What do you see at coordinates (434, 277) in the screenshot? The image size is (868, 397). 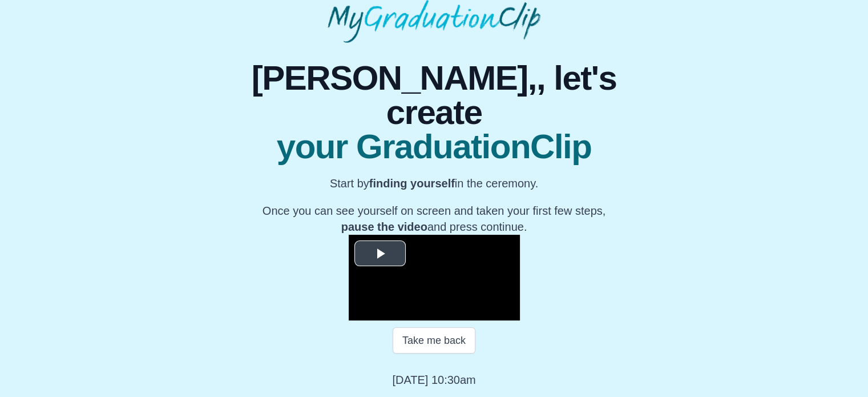 I see `div: Video Player` at bounding box center [434, 277].